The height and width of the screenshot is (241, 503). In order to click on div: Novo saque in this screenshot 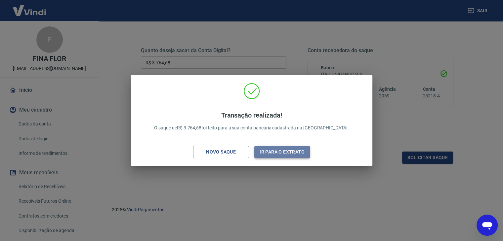, I will do `click(221, 152)`.